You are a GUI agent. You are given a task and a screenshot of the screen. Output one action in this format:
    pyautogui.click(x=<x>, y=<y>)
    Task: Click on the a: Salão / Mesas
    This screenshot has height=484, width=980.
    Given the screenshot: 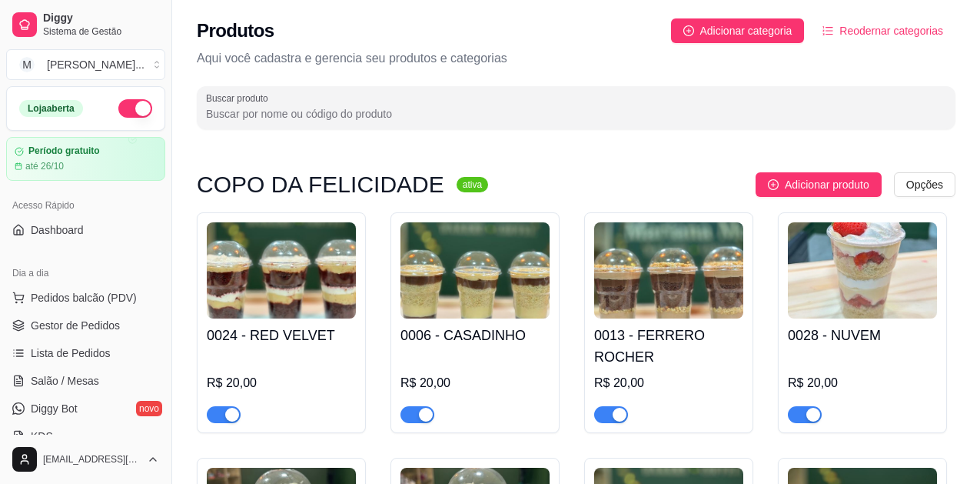 What is the action you would take?
    pyautogui.click(x=85, y=381)
    